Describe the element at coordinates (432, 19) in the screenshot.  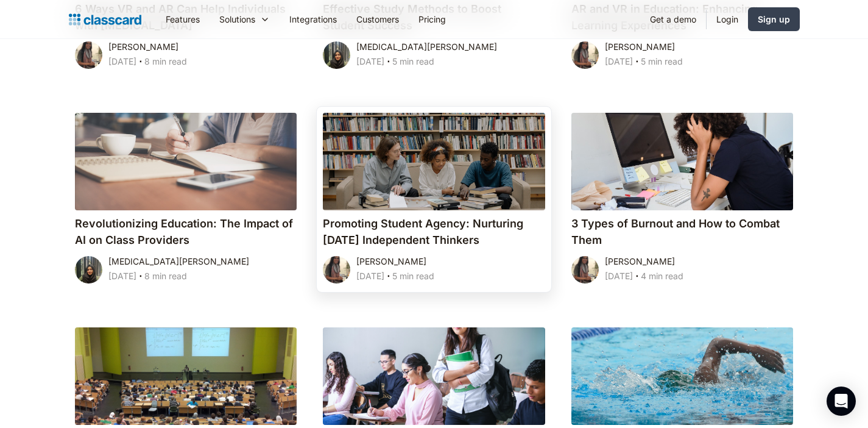
I see `a: Pricing` at that location.